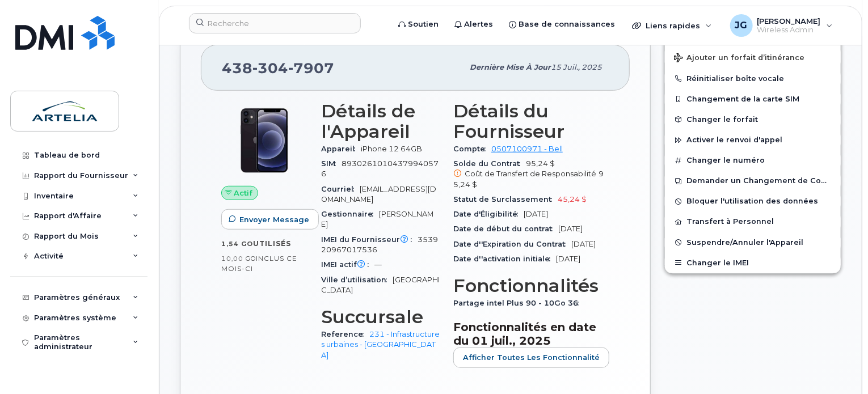 The image size is (868, 394). What do you see at coordinates (380, 317) in the screenshot?
I see `h3: Succursale` at bounding box center [380, 317].